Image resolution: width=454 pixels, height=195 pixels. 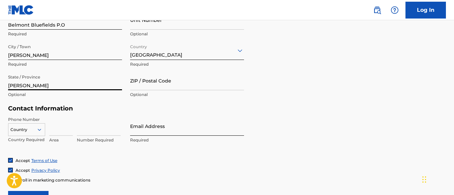 What do you see at coordinates (424, 180) in the screenshot?
I see `div: Drag` at bounding box center [424, 180].